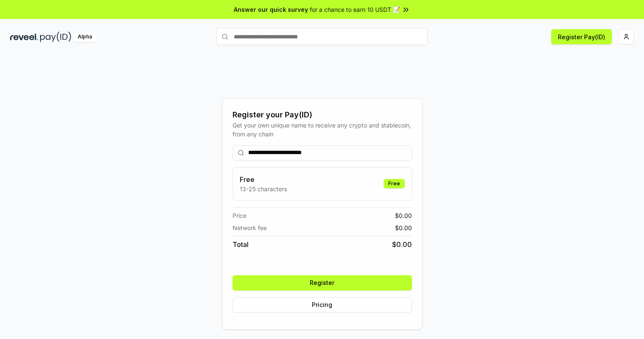 This screenshot has width=644, height=339. Describe the element at coordinates (394, 184) in the screenshot. I see `div: Free` at that location.